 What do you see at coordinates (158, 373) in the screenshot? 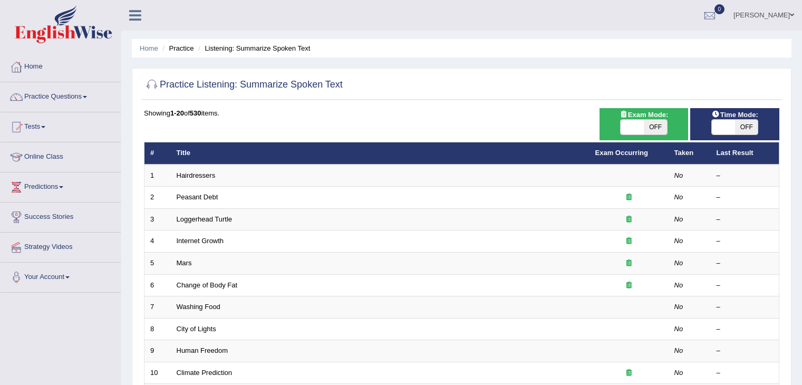
I see `td: 10` at bounding box center [158, 373].